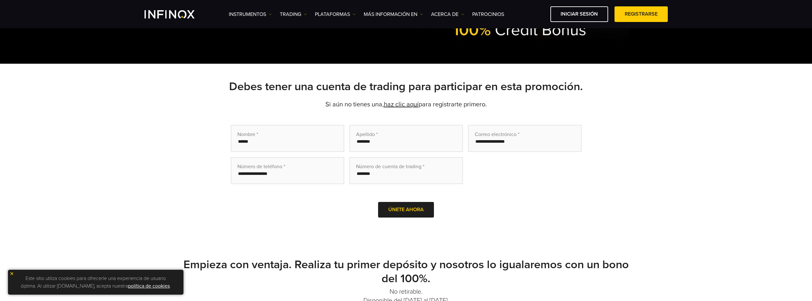 Image resolution: width=812 pixels, height=301 pixels. Describe the element at coordinates (250, 14) in the screenshot. I see `a: Instrumentos` at that location.